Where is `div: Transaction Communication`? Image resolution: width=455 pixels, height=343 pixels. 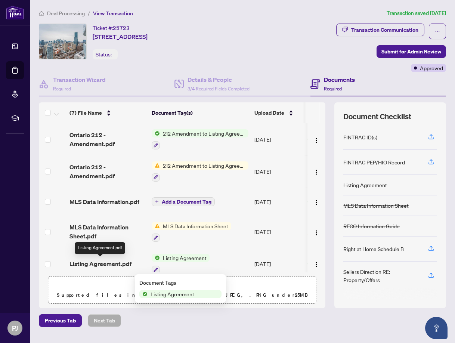
div: Transaction Communication is located at coordinates (385, 30).